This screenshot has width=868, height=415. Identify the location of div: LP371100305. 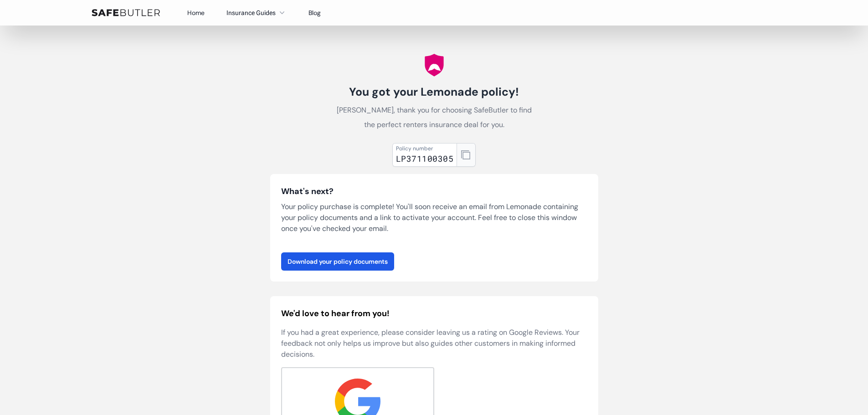
(425, 158).